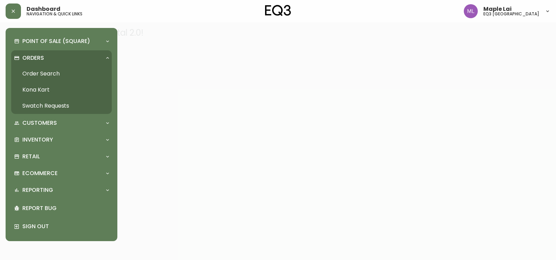  I want to click on p: Reporting, so click(38, 190).